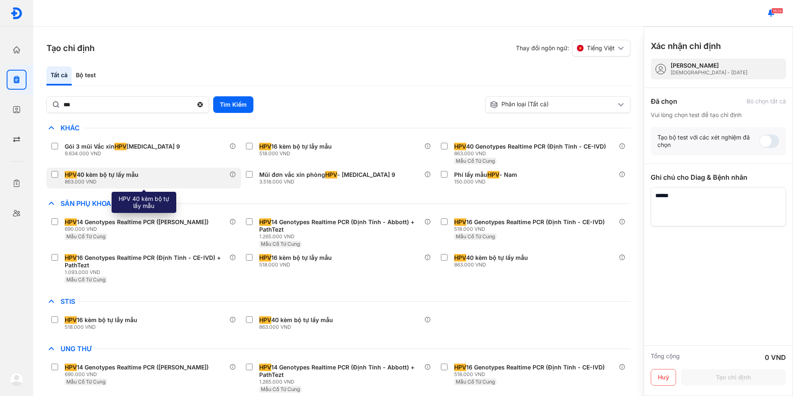  What do you see at coordinates (709, 141) in the screenshot?
I see `div: Tạo bộ test với các xét nghiệm đã chọn` at bounding box center [709, 141].